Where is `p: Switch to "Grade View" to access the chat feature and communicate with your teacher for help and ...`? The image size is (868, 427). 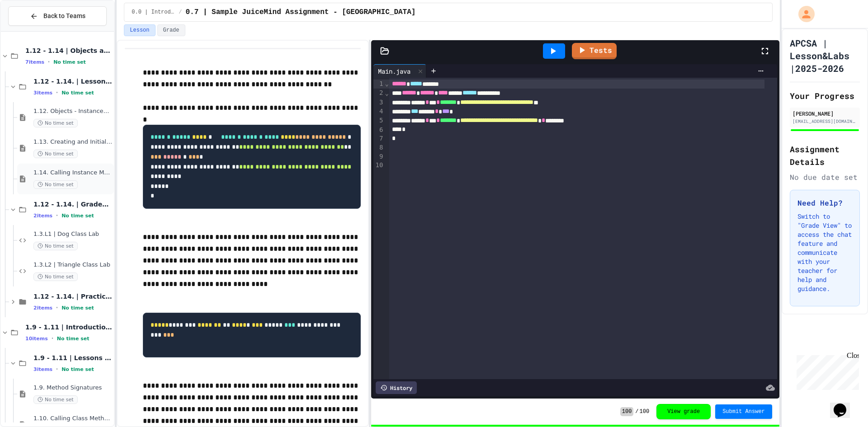
p: Switch to "Grade View" to access the chat feature and communicate with your teacher for help and ... is located at coordinates (824, 252).